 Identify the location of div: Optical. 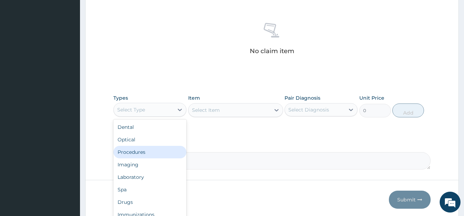
(150, 140).